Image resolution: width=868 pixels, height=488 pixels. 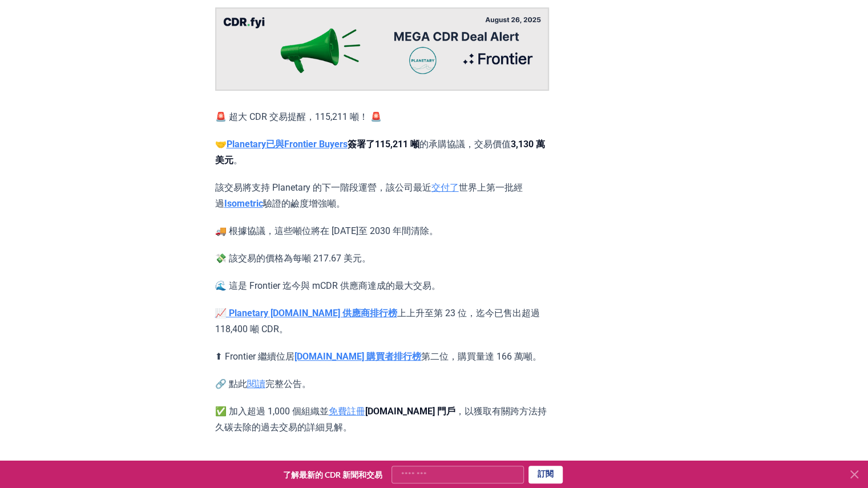 I want to click on a: 免費註冊, so click(x=346, y=411).